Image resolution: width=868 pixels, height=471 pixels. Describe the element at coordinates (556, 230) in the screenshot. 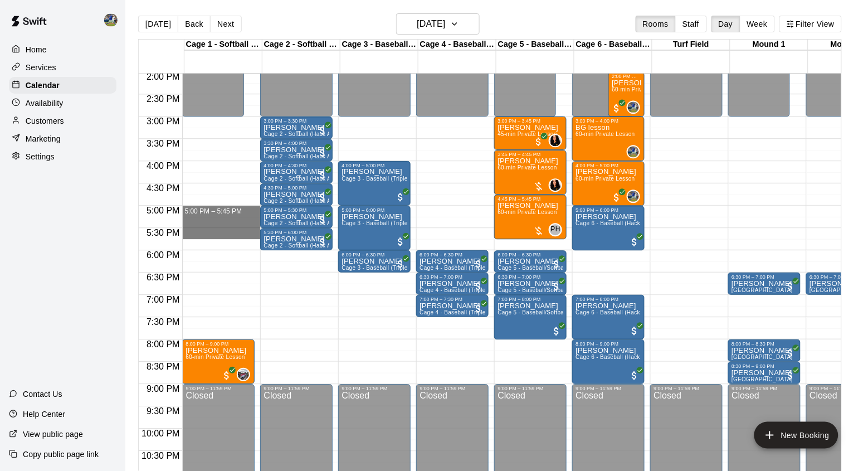

I see `span: PH` at that location.